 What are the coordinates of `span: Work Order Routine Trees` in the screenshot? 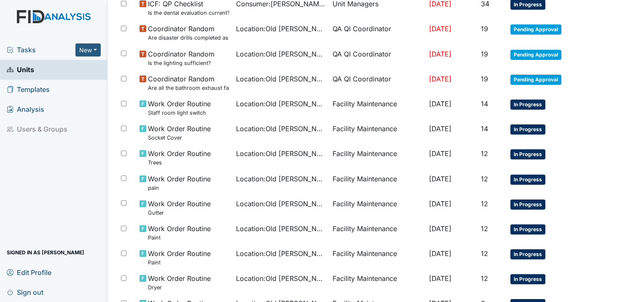 It's located at (179, 157).